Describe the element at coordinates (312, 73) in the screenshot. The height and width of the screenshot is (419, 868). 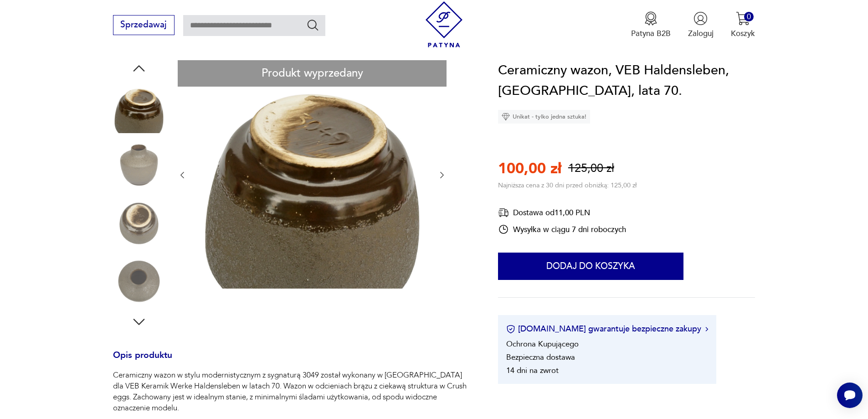
I see `div: Produkt wyprzedany` at that location.